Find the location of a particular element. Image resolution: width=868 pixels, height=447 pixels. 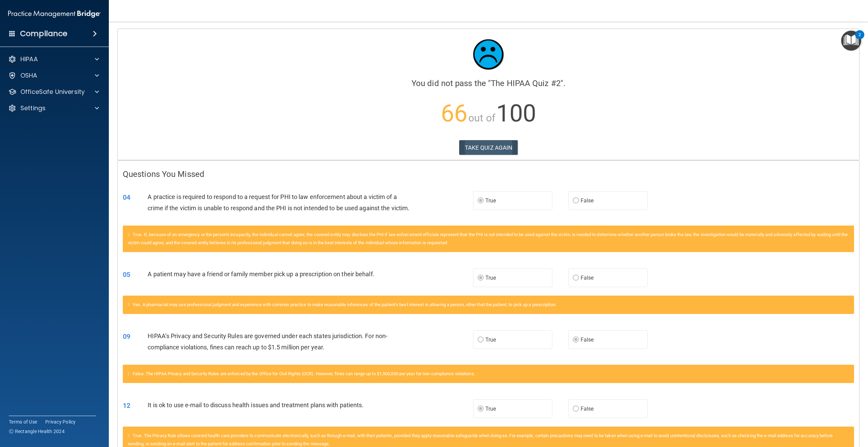

p: HIPAA is located at coordinates (29, 59).